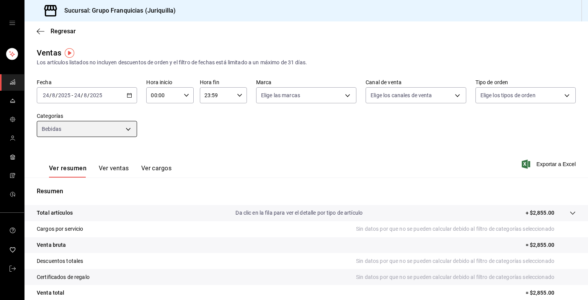 This screenshot has height=300, width=588. What do you see at coordinates (170, 82) in the screenshot?
I see `label: Hora inicio` at bounding box center [170, 82].